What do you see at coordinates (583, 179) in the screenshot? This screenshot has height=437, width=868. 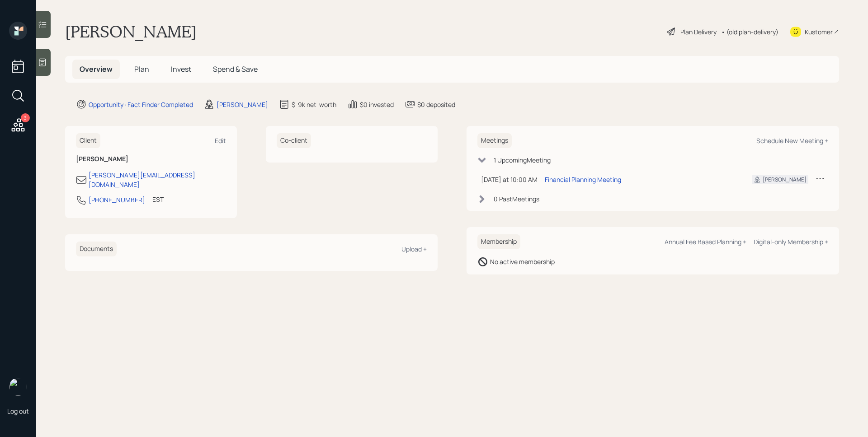 I see `div: Financial Planning Meeting` at bounding box center [583, 179].